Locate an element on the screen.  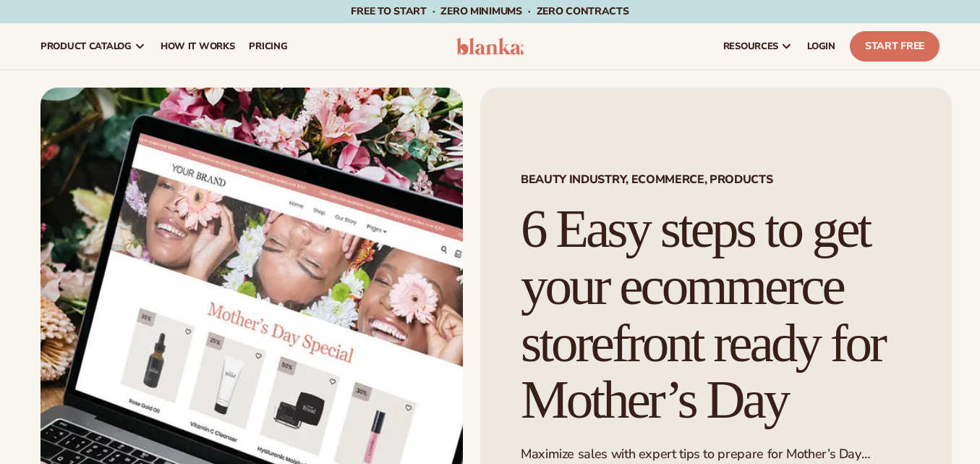
span: Free to start · ZERO minimums · ZERO contracts is located at coordinates (490, 11).